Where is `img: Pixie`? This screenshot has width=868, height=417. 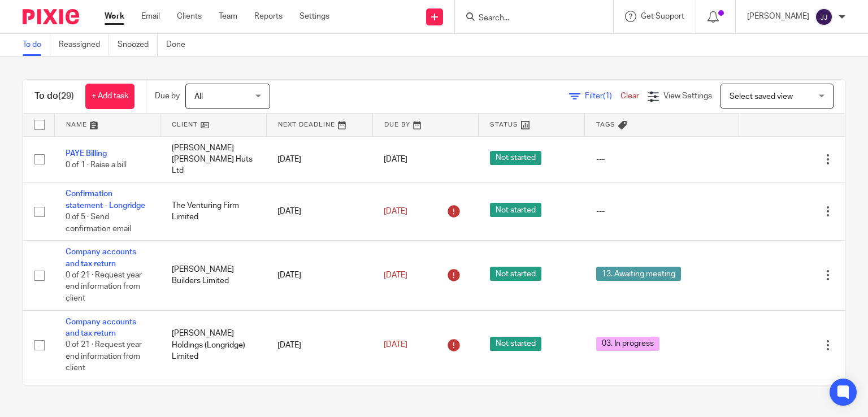
img: Pixie is located at coordinates (51, 16).